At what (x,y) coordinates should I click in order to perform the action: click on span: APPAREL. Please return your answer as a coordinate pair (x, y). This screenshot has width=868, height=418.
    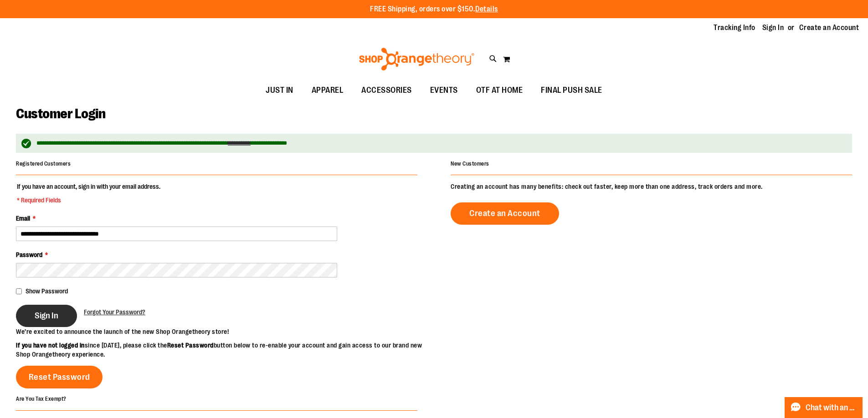
    Looking at the image, I should click on (327, 90).